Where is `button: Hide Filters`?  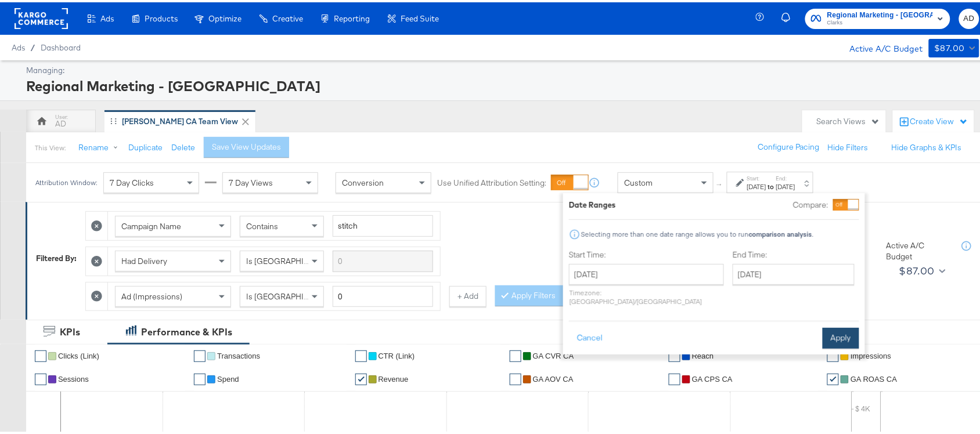
button: Hide Filters is located at coordinates (848, 145).